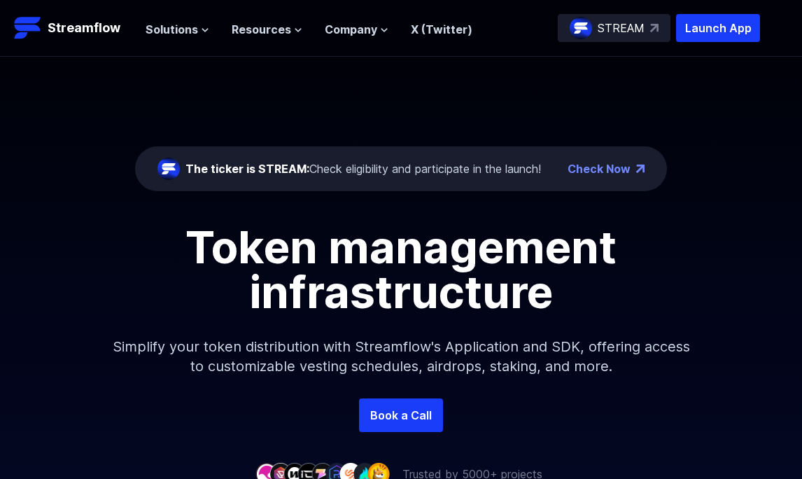 This screenshot has width=802, height=479. Describe the element at coordinates (247, 169) in the screenshot. I see `span: The ticker is STREAM:` at that location.